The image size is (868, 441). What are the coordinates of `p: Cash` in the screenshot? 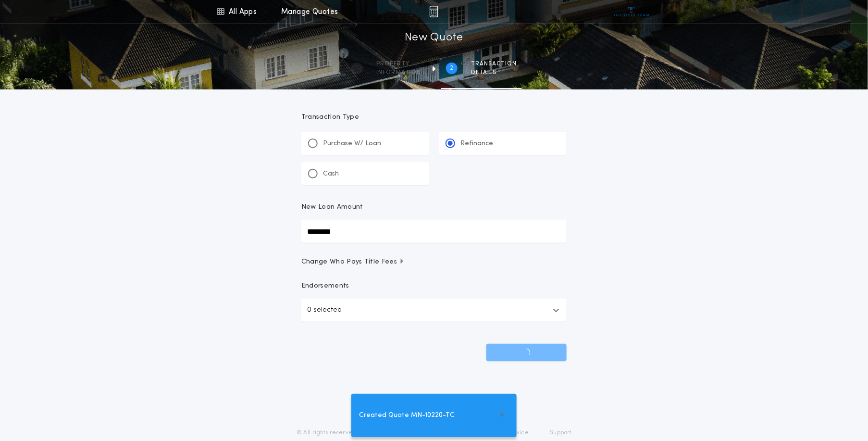 It's located at (331, 174).